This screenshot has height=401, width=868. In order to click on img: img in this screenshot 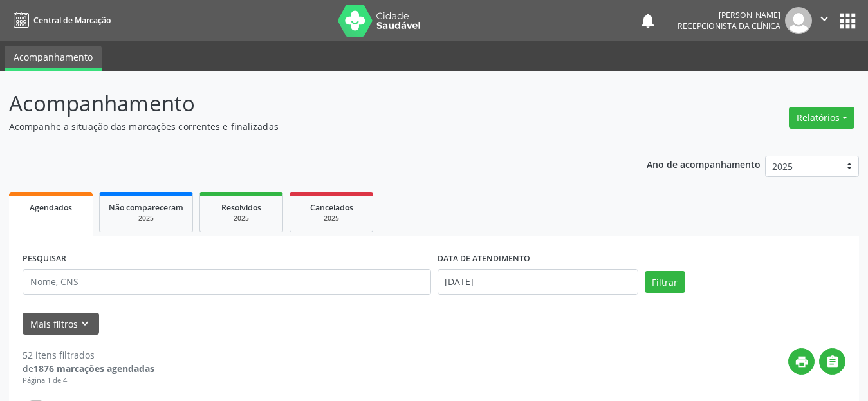, I will do `click(798, 21)`.